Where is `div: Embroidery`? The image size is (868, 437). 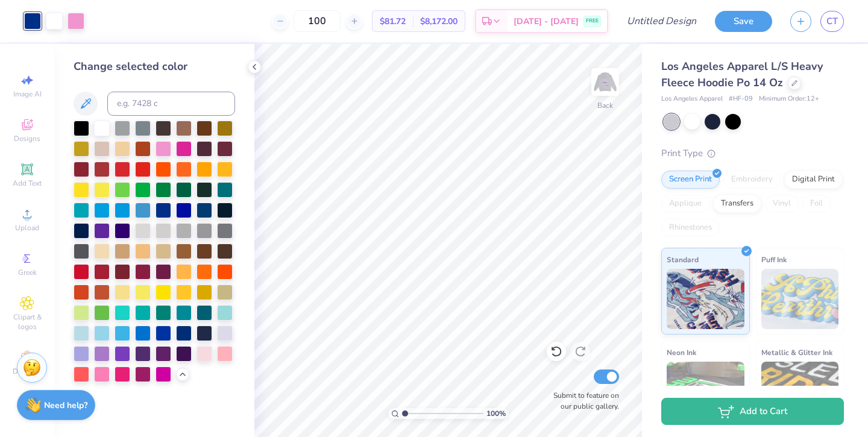 div: Embroidery is located at coordinates (752, 180).